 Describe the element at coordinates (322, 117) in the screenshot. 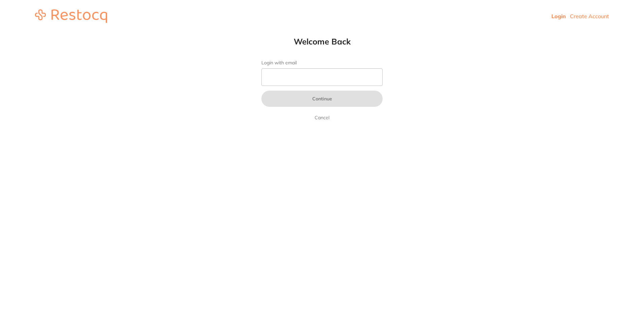

I see `a: Cancel` at that location.